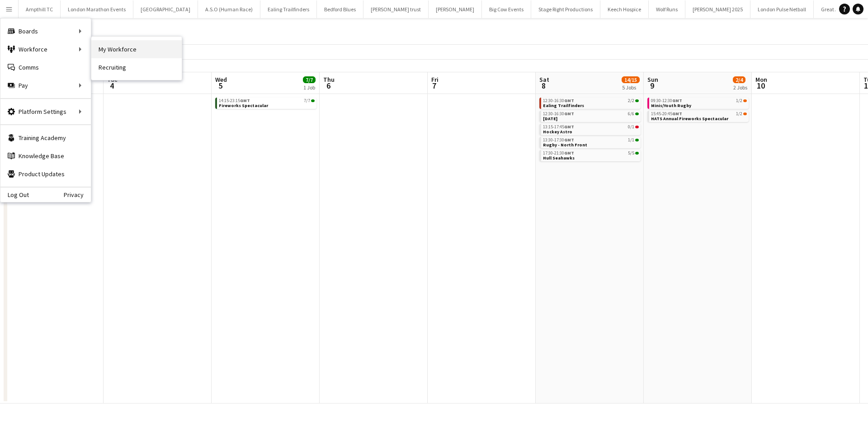 Image resolution: width=868 pixels, height=427 pixels. I want to click on button: Wolf Runs, so click(667, 9).